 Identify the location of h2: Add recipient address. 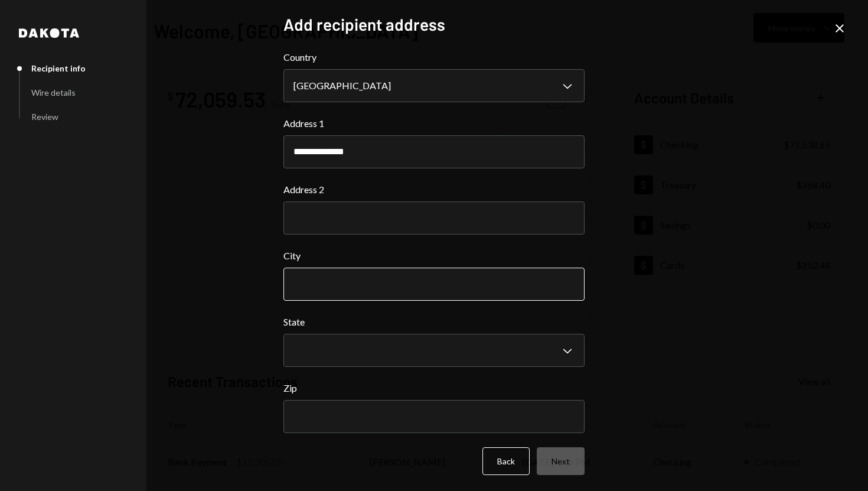
(434, 24).